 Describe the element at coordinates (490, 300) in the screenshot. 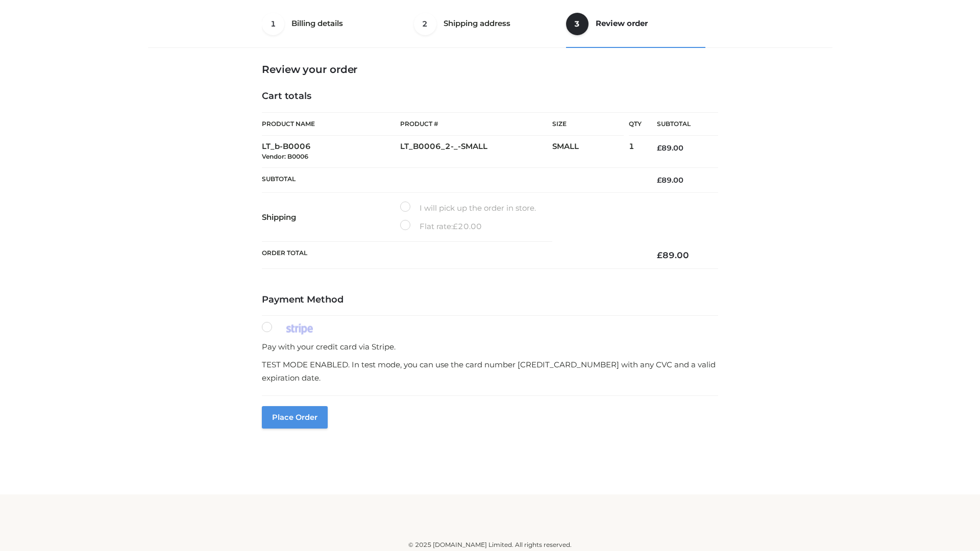

I see `h4: Payment Method` at that location.